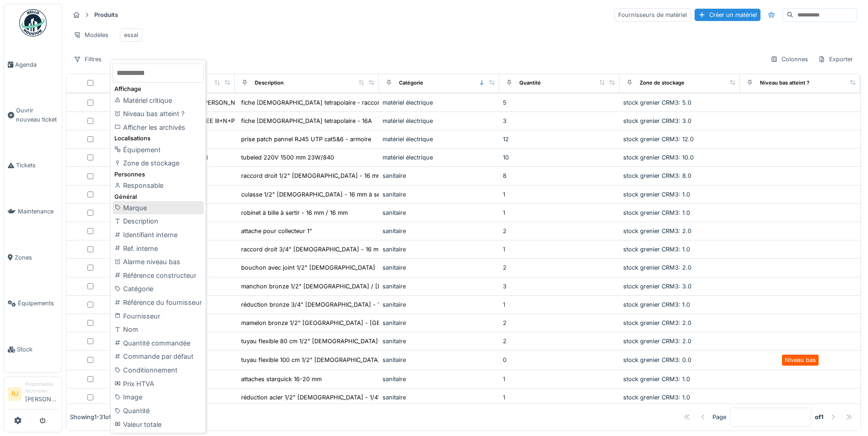 The image size is (868, 436). What do you see at coordinates (106, 15) in the screenshot?
I see `strong: Produits` at bounding box center [106, 15].